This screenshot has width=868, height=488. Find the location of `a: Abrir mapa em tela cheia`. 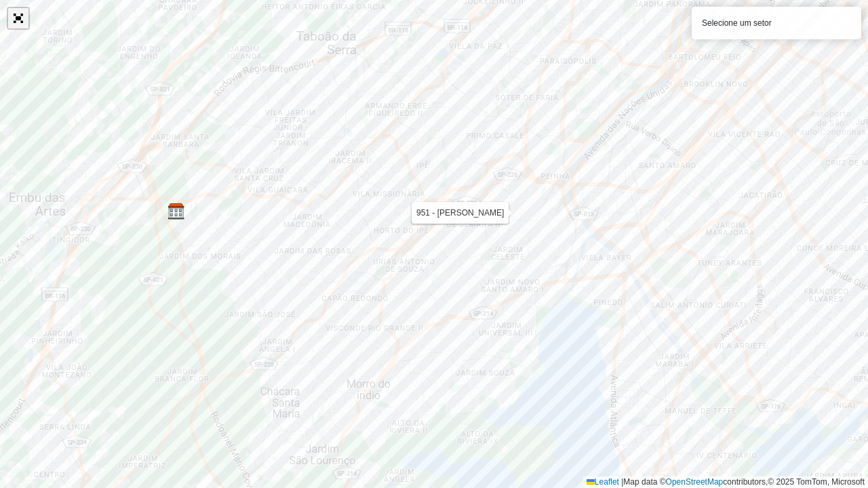

a: Abrir mapa em tela cheia is located at coordinates (19, 19).